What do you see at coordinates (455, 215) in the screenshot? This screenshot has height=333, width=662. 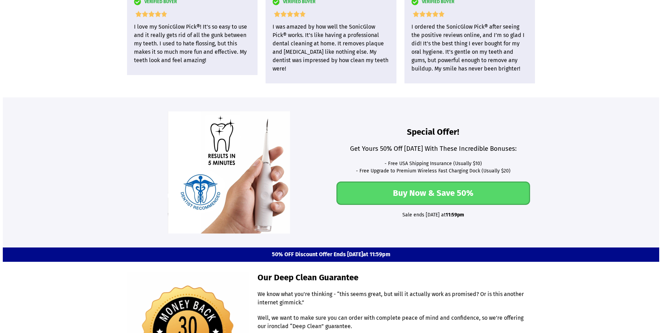 I see `b: 11:59pm` at bounding box center [455, 215].